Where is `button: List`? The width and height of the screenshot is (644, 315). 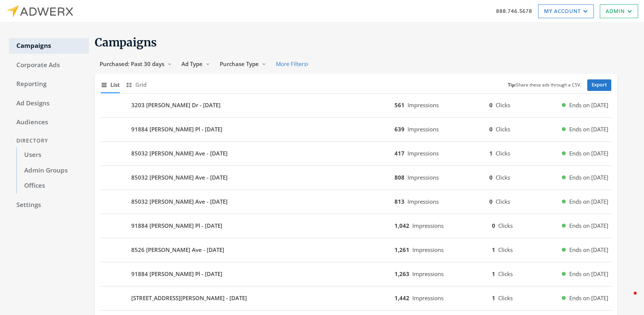 button: List is located at coordinates (110, 85).